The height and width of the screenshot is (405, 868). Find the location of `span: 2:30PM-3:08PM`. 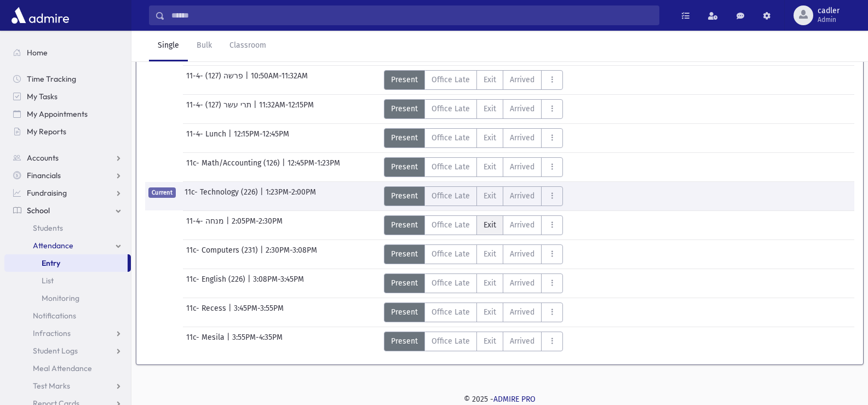

span: 2:30PM-3:08PM is located at coordinates (291, 254).